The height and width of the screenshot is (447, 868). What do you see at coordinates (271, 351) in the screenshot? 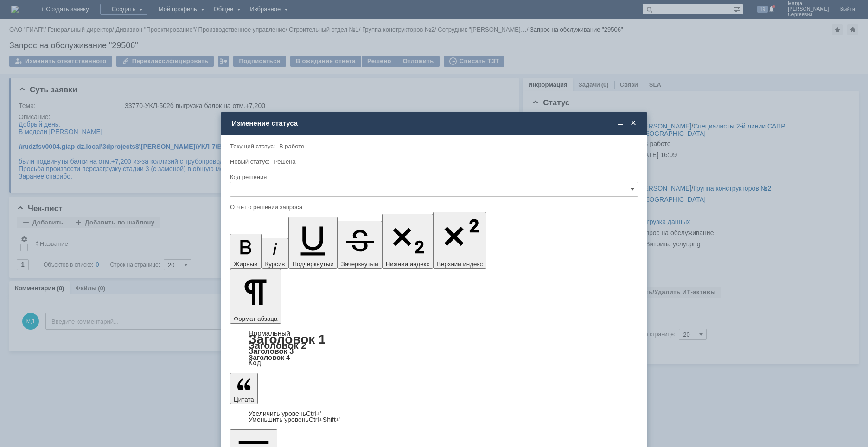
I see `a: Заголовок 3` at bounding box center [271, 351].